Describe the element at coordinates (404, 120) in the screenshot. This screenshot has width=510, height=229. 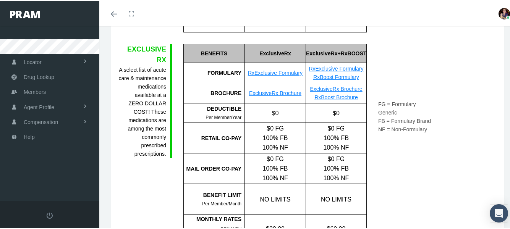
I see `span: FB = Formulary Brand` at that location.